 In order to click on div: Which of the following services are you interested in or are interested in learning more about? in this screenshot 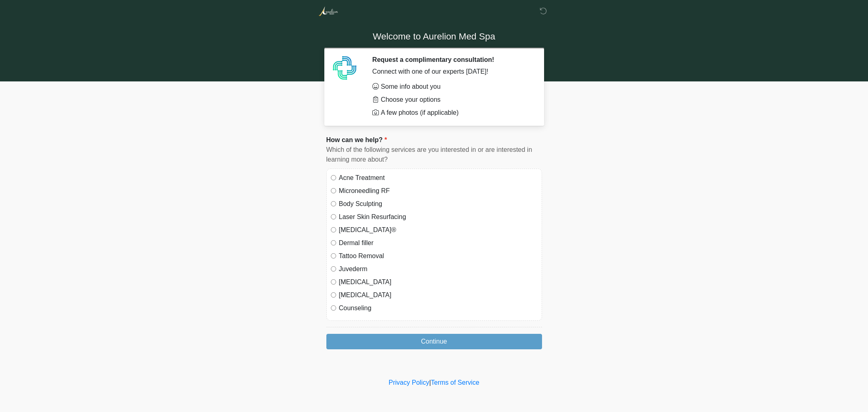, I will do `click(434, 154)`.